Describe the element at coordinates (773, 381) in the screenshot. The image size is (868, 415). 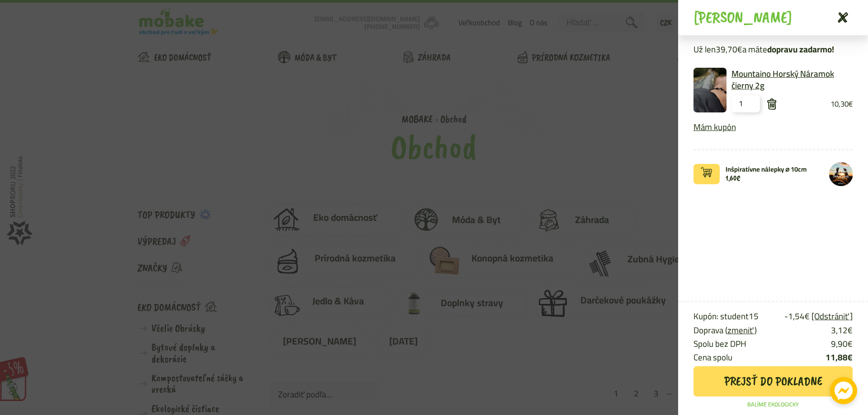
I see `a: Prejsť do pokladne` at that location.